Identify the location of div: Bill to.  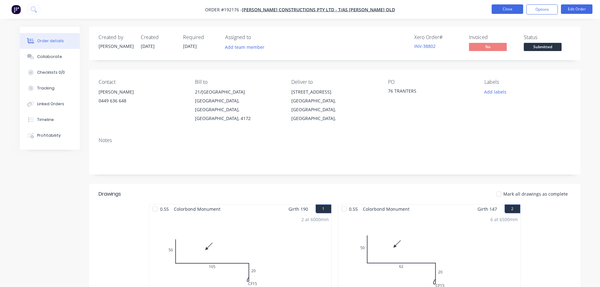
(238, 82).